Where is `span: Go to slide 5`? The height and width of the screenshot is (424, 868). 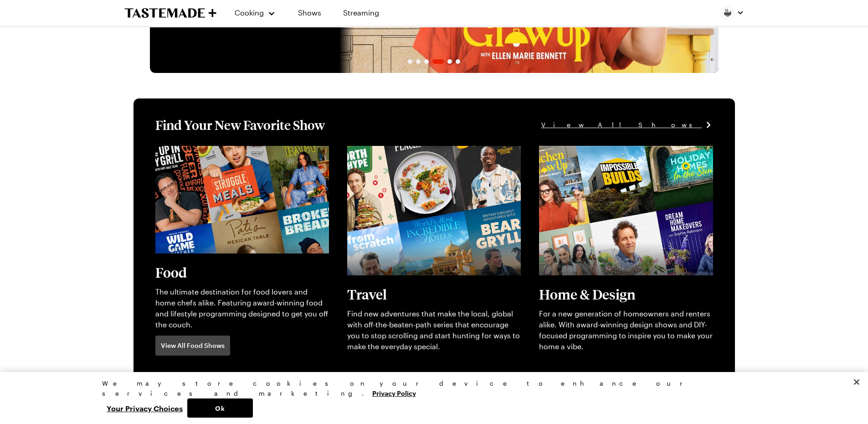 span: Go to slide 5 is located at coordinates (449, 61).